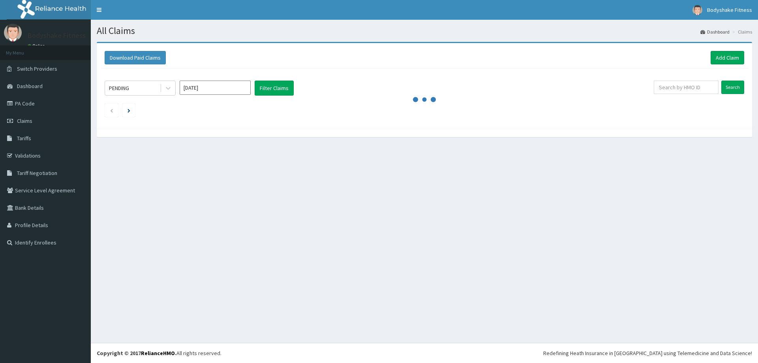 Image resolution: width=758 pixels, height=363 pixels. I want to click on span: Tariff Negotiation, so click(37, 173).